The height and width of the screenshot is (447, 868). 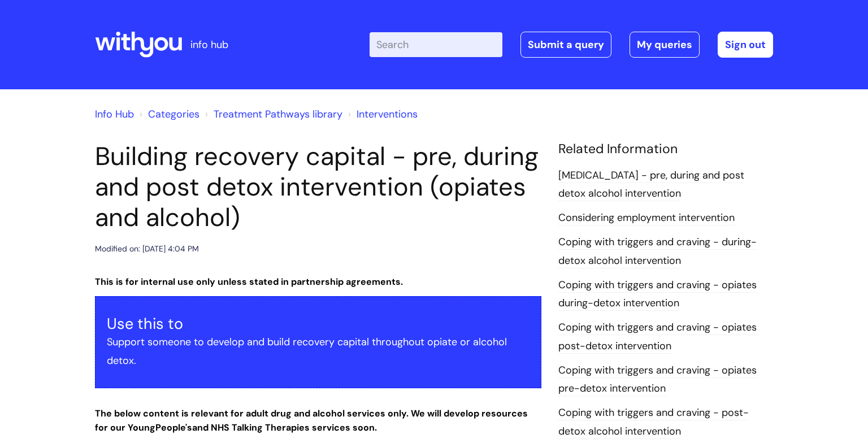 What do you see at coordinates (173, 114) in the screenshot?
I see `a: Categories` at bounding box center [173, 114].